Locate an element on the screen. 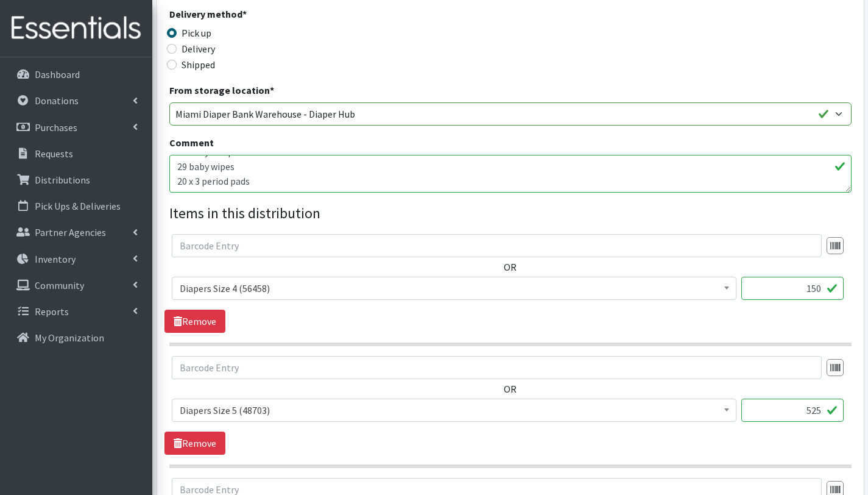  img: HumanEssentials is located at coordinates (76, 28).